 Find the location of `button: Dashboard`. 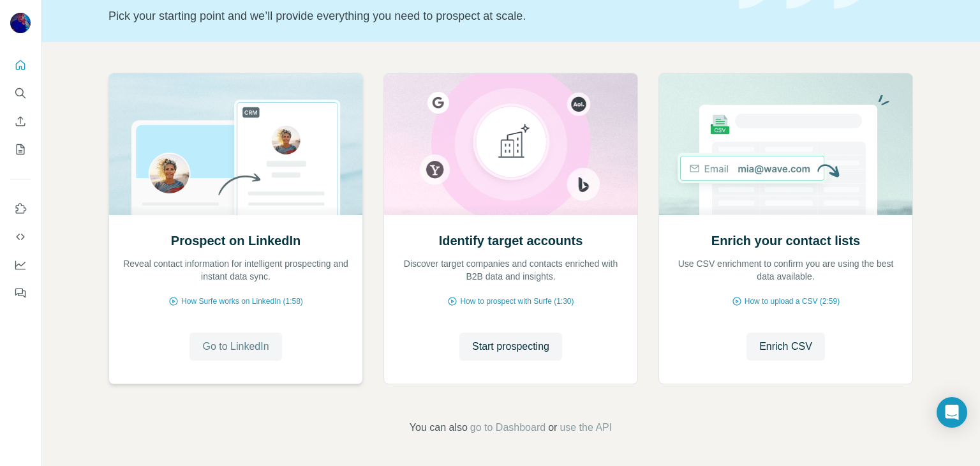

button: Dashboard is located at coordinates (20, 265).